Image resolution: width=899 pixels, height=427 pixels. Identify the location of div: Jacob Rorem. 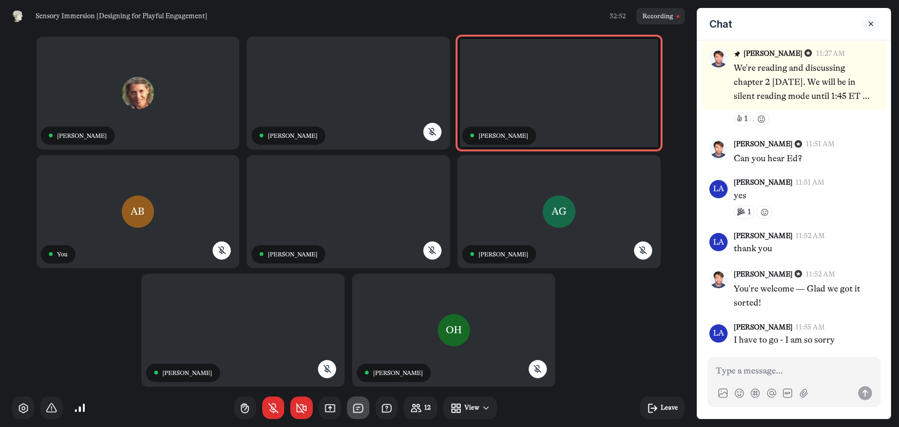
(348, 212).